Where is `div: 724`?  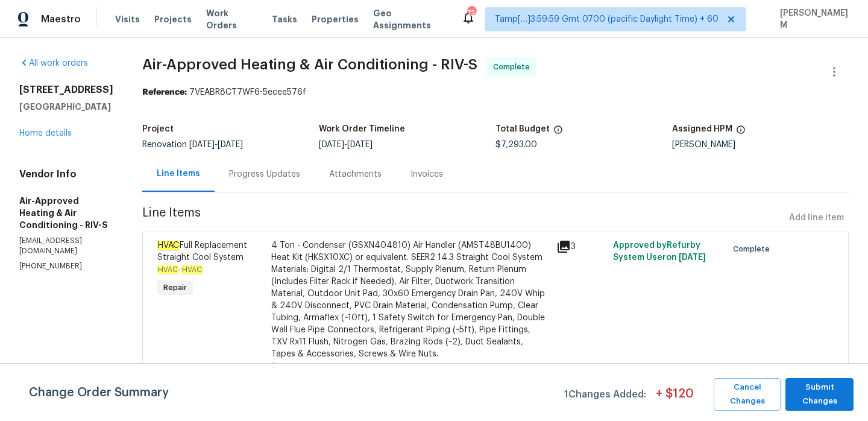 div: 724 is located at coordinates (471, 13).